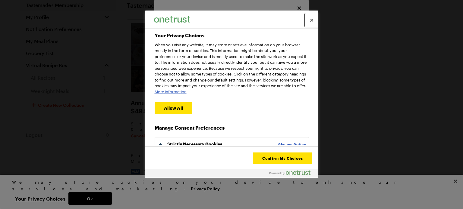 The height and width of the screenshot is (209, 463). Describe the element at coordinates (172, 19) in the screenshot. I see `img: Company Logo` at that location.